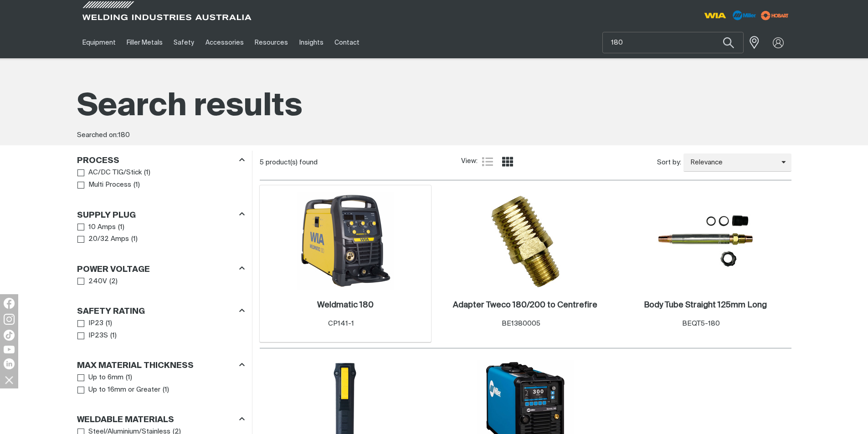  Describe the element at coordinates (161, 269) in the screenshot. I see `div: Power Voltage` at that location.